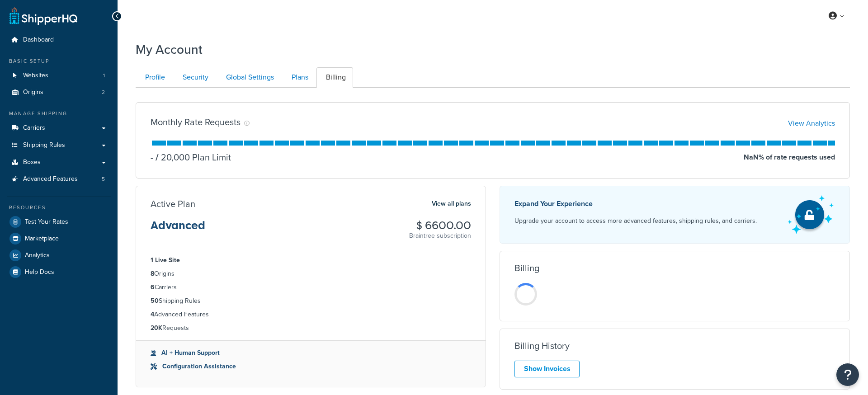 Image resolution: width=868 pixels, height=395 pixels. What do you see at coordinates (154, 77) in the screenshot?
I see `a: Profile` at bounding box center [154, 77].